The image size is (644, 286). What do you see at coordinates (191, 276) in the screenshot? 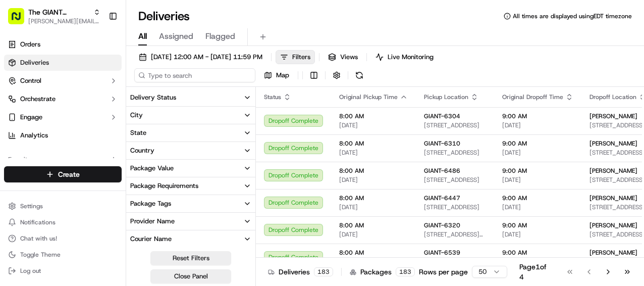
I see `button: Close Panel` at bounding box center [191, 276].